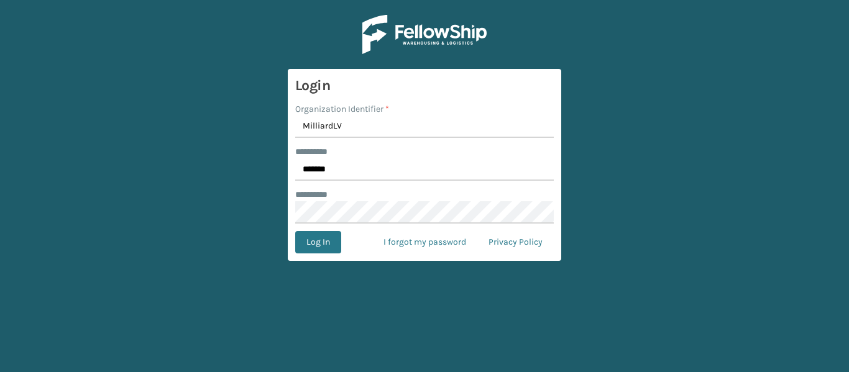 Image resolution: width=849 pixels, height=372 pixels. What do you see at coordinates (515, 242) in the screenshot?
I see `a: Privacy Policy` at bounding box center [515, 242].